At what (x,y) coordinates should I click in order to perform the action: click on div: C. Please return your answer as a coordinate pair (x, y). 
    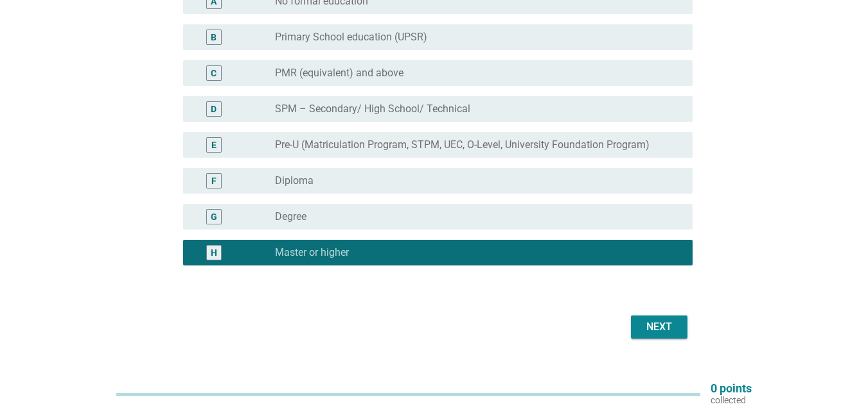
    Looking at the image, I should click on (213, 73).